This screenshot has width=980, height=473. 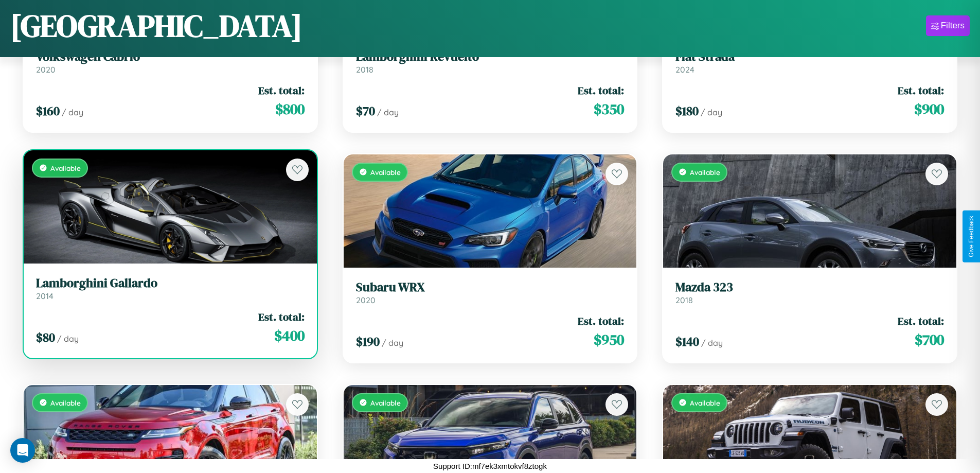 What do you see at coordinates (490, 56) in the screenshot?
I see `h3: Lamborghini Revuelto` at bounding box center [490, 56].